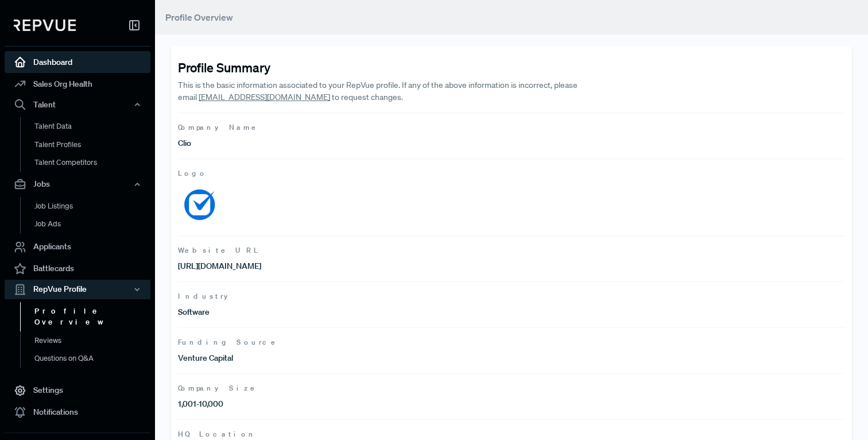 This screenshot has width=868, height=440. I want to click on a: Battlecards, so click(78, 269).